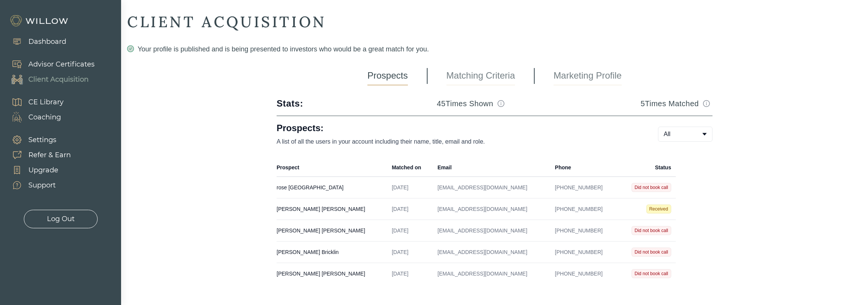 Image resolution: width=868 pixels, height=305 pixels. Describe the element at coordinates (667, 134) in the screenshot. I see `span: All` at that location.